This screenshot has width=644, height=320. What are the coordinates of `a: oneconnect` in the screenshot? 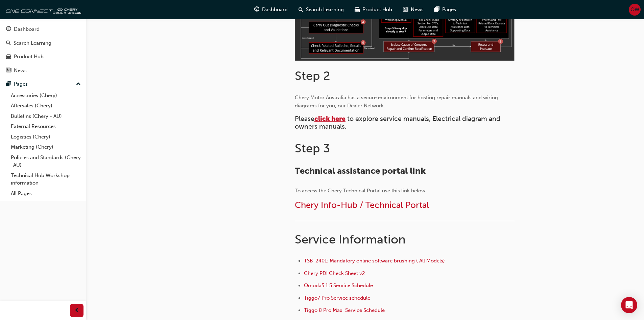 It's located at (42, 9).